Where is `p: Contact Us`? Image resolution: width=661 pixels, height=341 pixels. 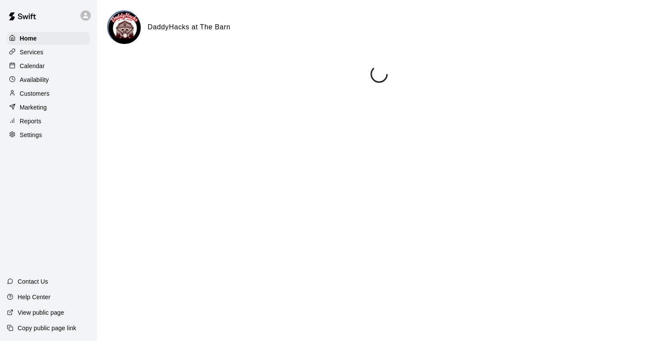
p: Contact Us is located at coordinates (33, 281).